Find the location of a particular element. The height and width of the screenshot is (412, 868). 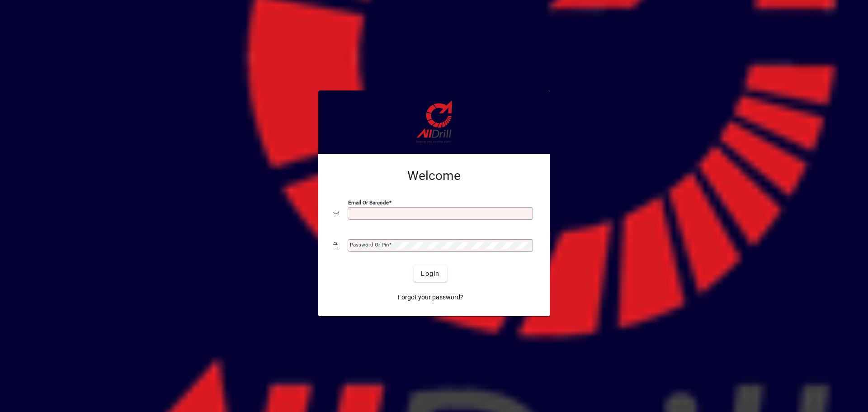

span: Login is located at coordinates (430, 274).